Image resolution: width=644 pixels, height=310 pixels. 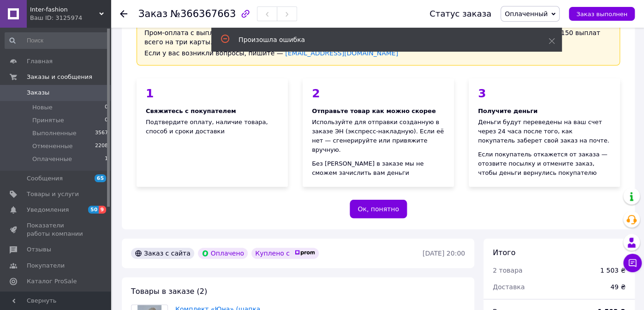 I want to click on span: Отправьте товар как можно скорее, so click(x=373, y=111).